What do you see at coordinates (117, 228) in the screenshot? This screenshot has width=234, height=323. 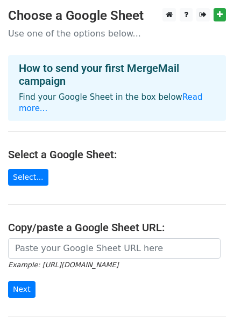 I see `h4: Copy/paste a Google Sheet URL:` at bounding box center [117, 228].